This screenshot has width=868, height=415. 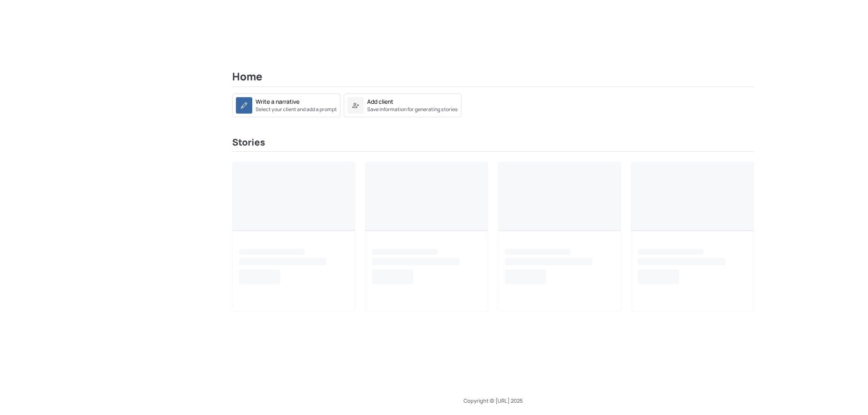 What do you see at coordinates (296, 109) in the screenshot?
I see `small: Select your client and add a prompt` at bounding box center [296, 109].